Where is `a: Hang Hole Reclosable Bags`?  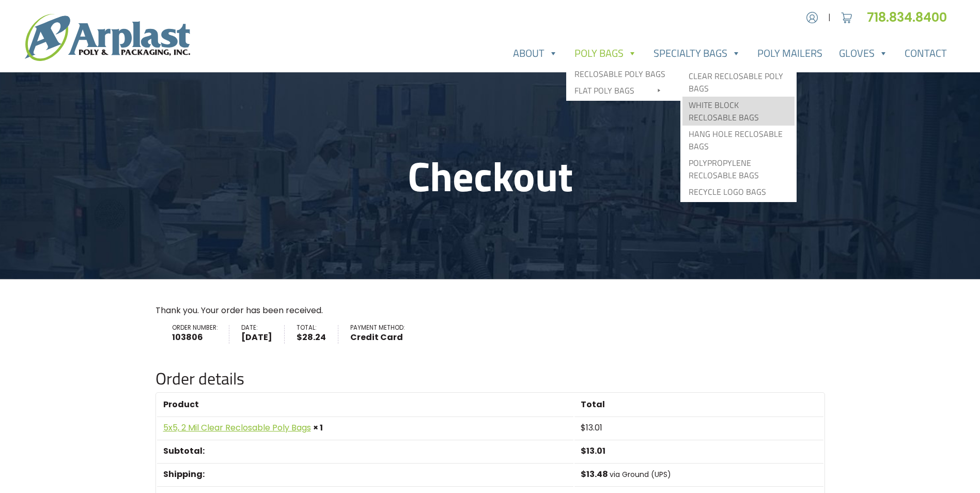
a: Hang Hole Reclosable Bags is located at coordinates (738, 140).